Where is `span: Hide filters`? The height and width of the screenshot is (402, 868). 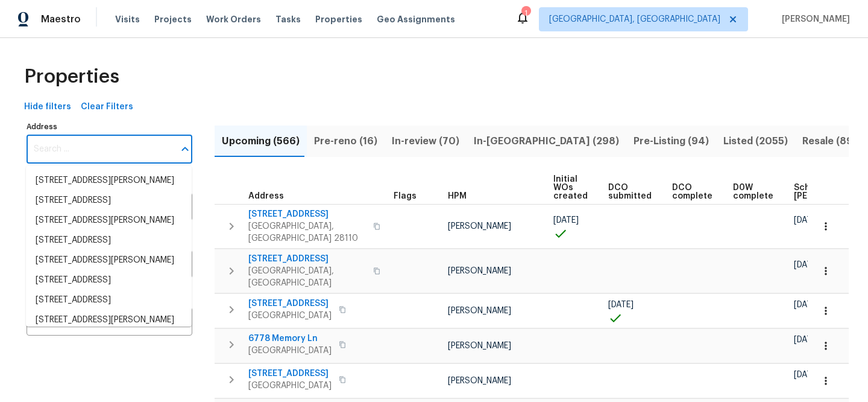 span: Hide filters is located at coordinates (48, 107).